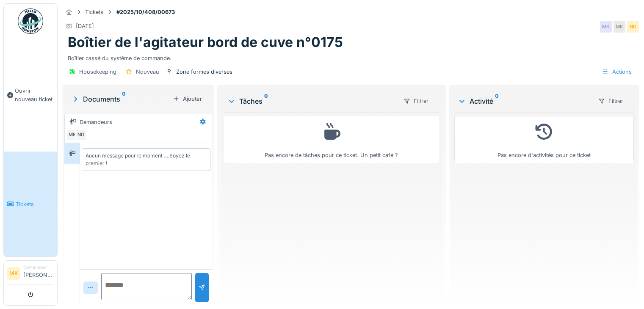  I want to click on div: Tâches, so click(312, 101).